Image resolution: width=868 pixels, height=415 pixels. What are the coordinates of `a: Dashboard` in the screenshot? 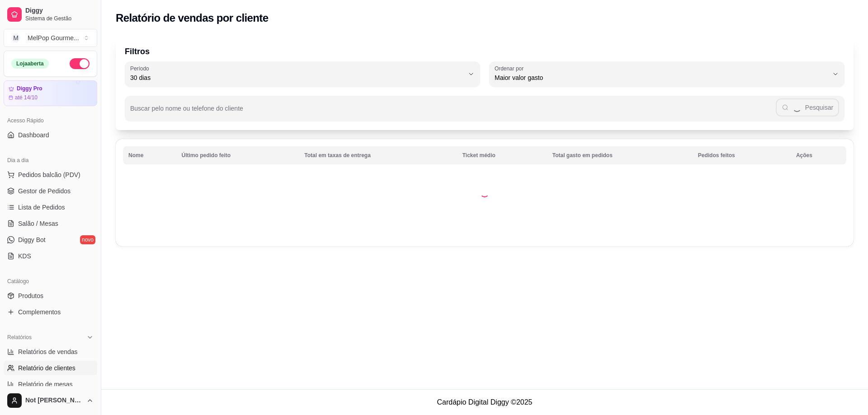 It's located at (50, 135).